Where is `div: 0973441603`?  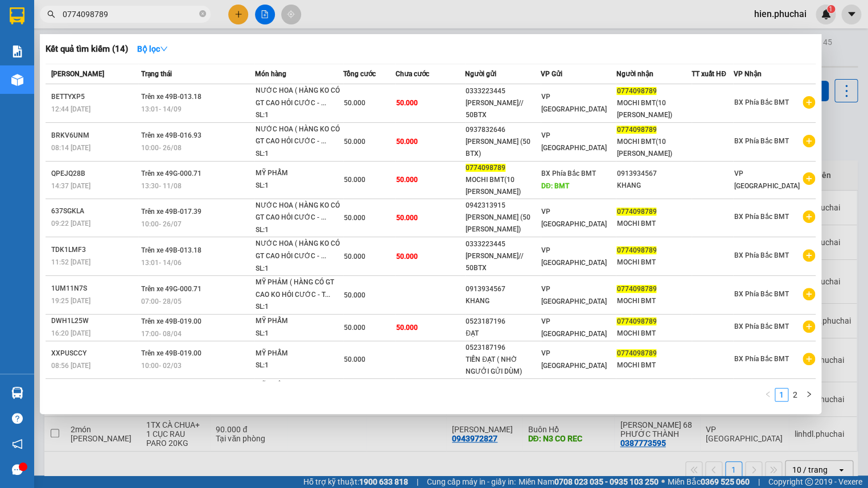 div: 0973441603 is located at coordinates (180, 86).